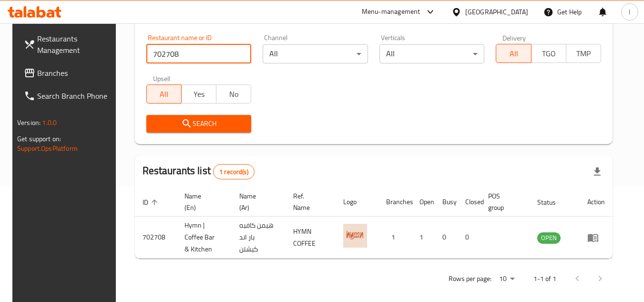 The image size is (644, 302). I want to click on p: Rows per page:, so click(470, 279).